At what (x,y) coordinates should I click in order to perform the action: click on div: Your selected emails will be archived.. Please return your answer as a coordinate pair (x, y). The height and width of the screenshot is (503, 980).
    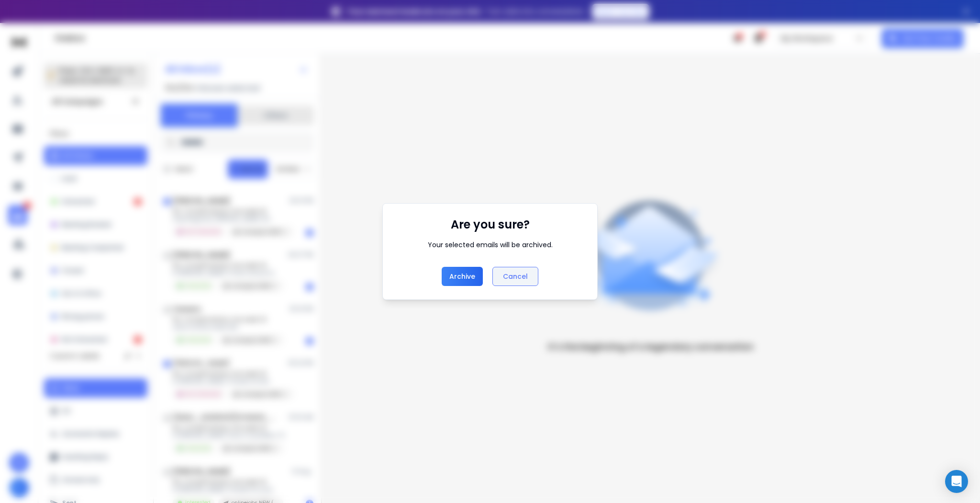
    Looking at the image, I should click on (490, 245).